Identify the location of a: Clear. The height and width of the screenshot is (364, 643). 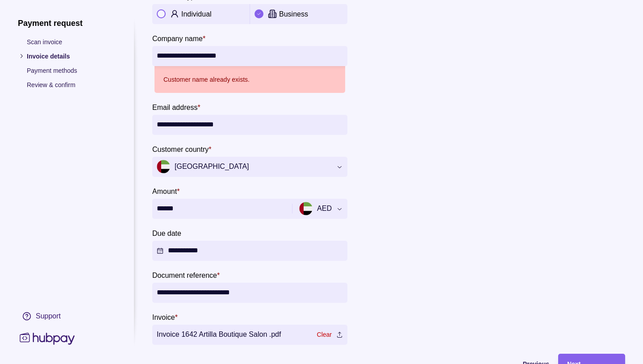
(325, 335).